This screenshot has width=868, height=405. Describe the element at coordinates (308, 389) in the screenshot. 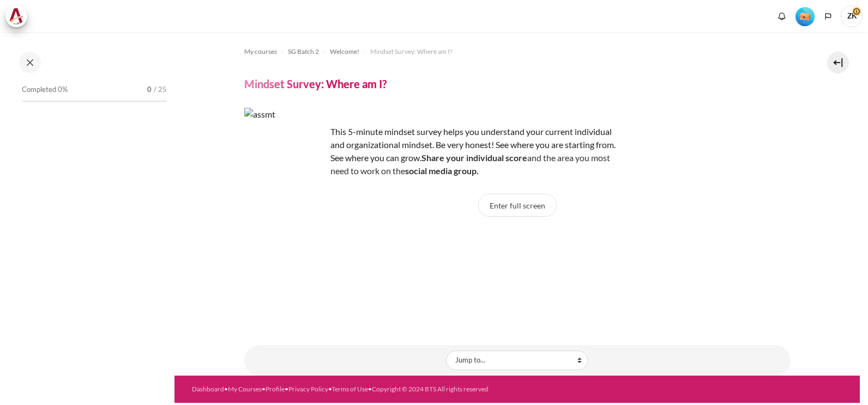

I see `a: Privacy Policy` at that location.